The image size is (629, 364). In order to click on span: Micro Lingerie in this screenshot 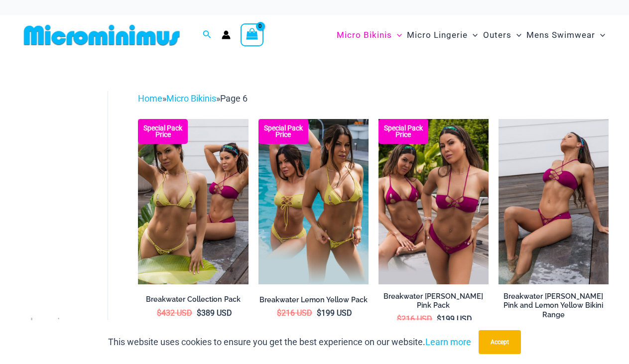, I will do `click(437, 35)`.